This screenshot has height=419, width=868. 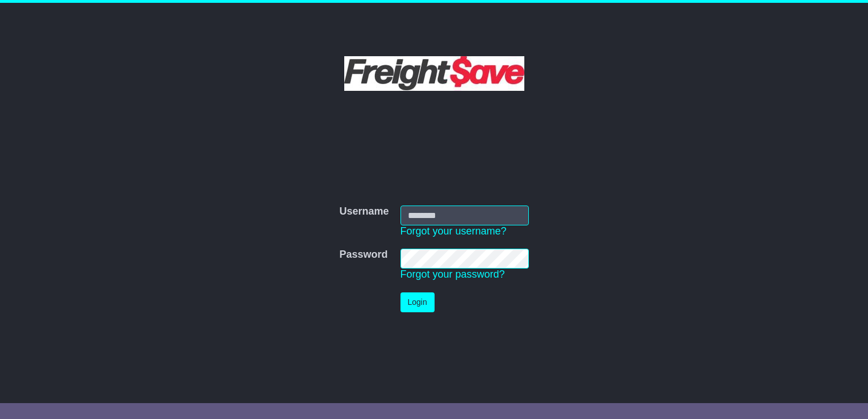 What do you see at coordinates (364, 212) in the screenshot?
I see `label: Username` at bounding box center [364, 212].